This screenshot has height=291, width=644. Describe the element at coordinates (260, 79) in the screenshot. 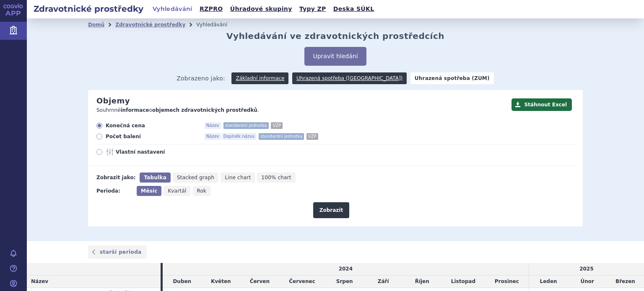

I see `a: Základní informace` at that location.